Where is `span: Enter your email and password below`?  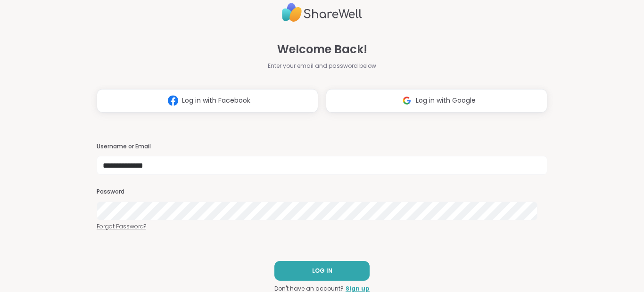
span: Enter your email and password below is located at coordinates (322, 66).